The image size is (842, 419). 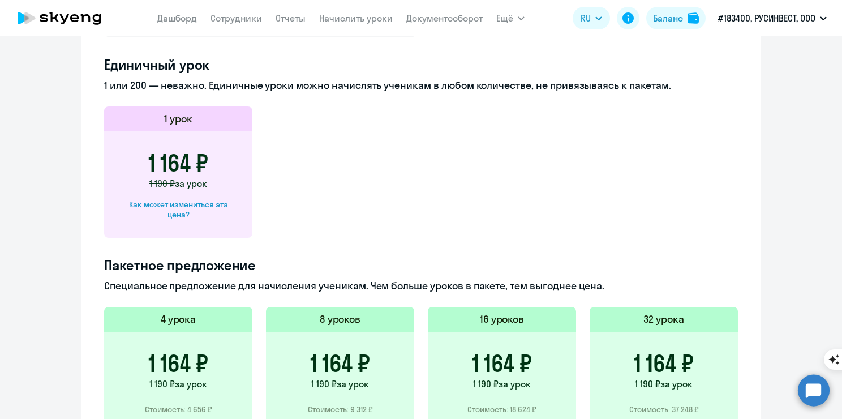 I want to click on button: RU, so click(x=591, y=18).